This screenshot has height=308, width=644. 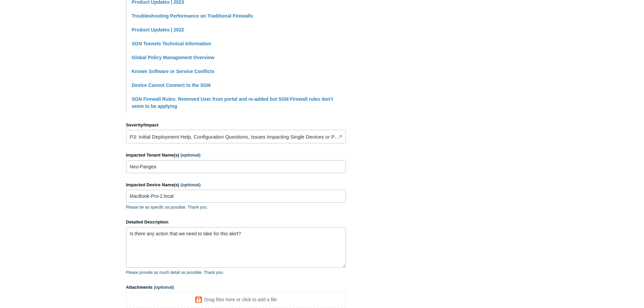 What do you see at coordinates (236, 222) in the screenshot?
I see `label: Detailed Description` at bounding box center [236, 222].